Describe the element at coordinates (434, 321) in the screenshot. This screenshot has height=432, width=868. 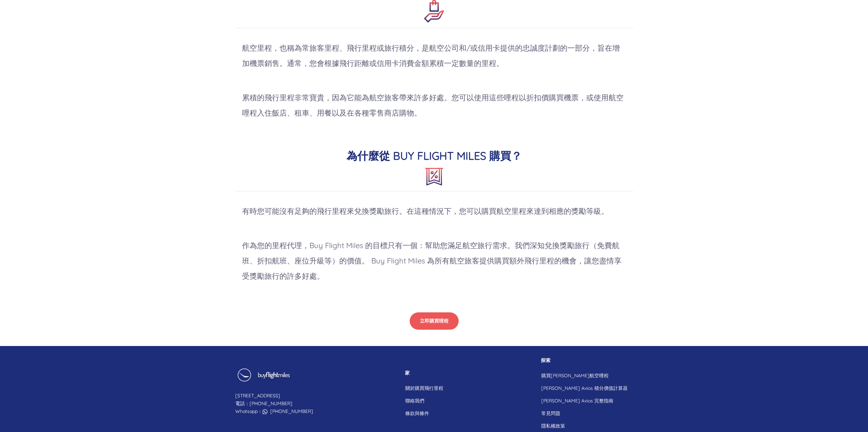
I see `button: 立即購買哩程` at that location.